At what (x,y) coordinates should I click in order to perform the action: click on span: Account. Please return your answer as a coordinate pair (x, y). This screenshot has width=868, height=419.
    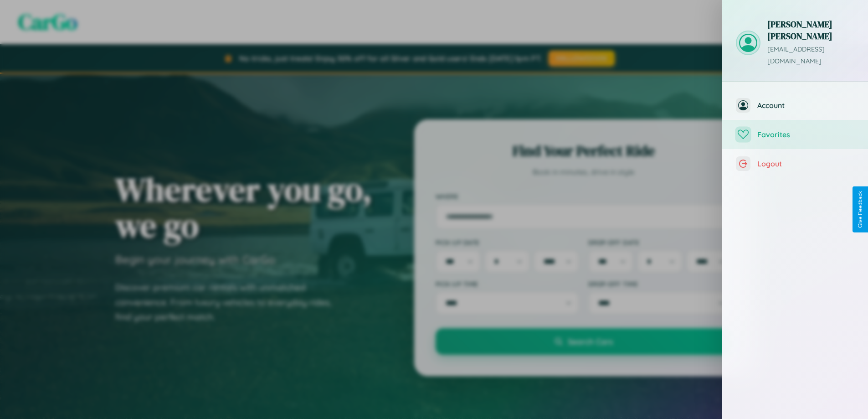
    Looking at the image, I should click on (806, 105).